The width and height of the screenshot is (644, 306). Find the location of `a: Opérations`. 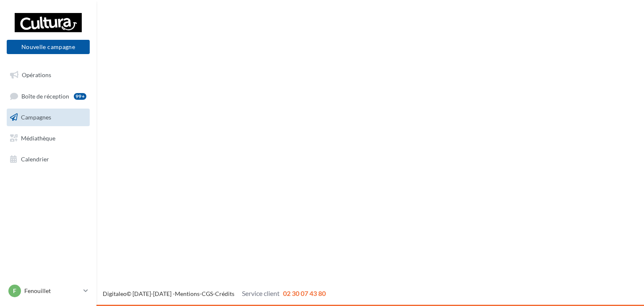

a: Opérations is located at coordinates (48, 75).